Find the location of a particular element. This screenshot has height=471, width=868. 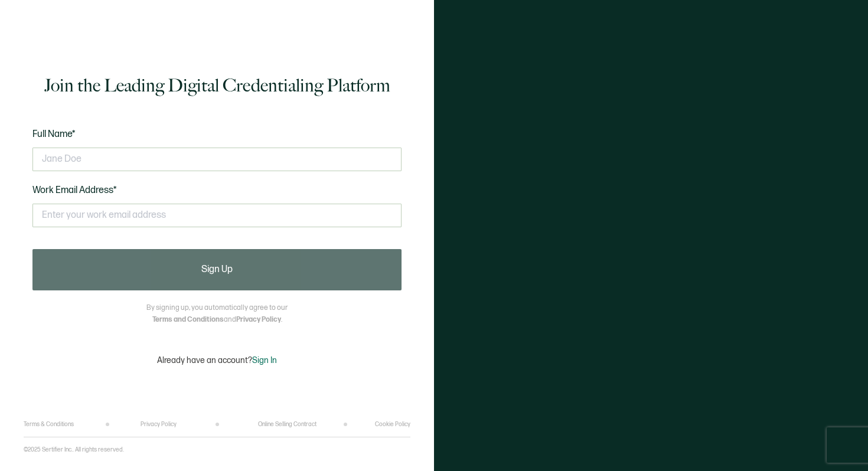

a: Online Selling Contract is located at coordinates (287, 425).